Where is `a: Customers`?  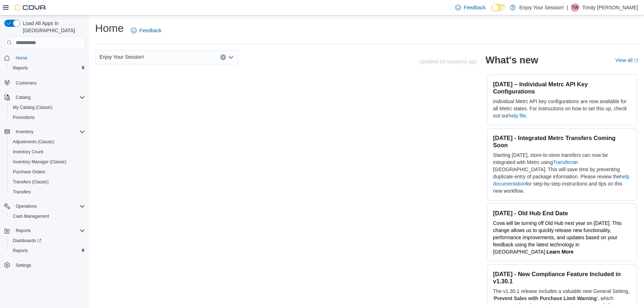 a: Customers is located at coordinates (26, 83).